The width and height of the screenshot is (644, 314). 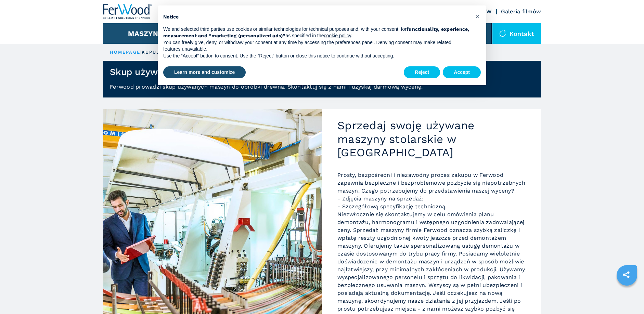 I want to click on a: sharethis, so click(x=626, y=275).